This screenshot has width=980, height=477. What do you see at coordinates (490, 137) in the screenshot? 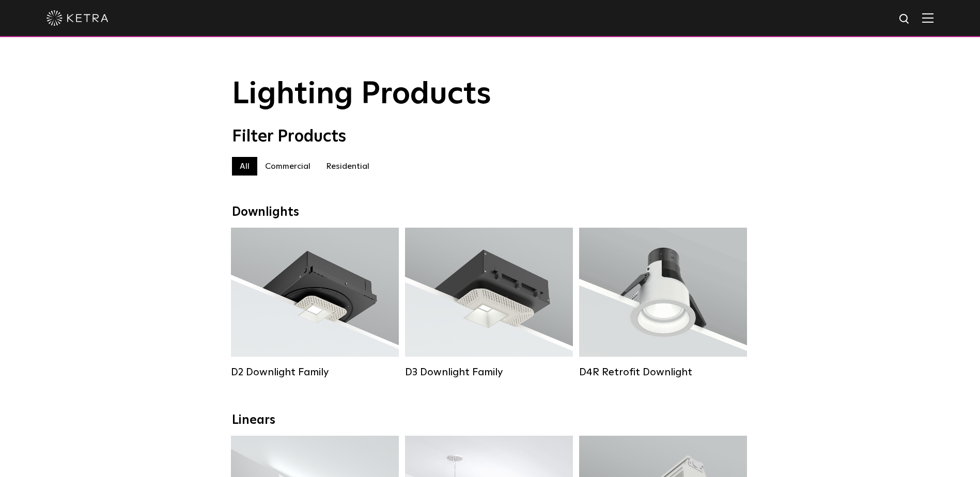
I see `div: Filter Products` at bounding box center [490, 137].